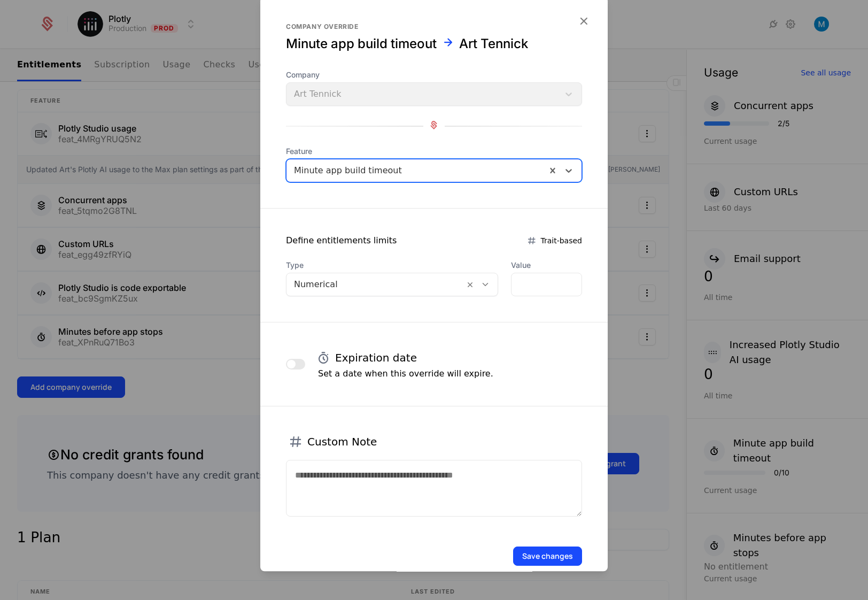  I want to click on span: Type, so click(392, 266).